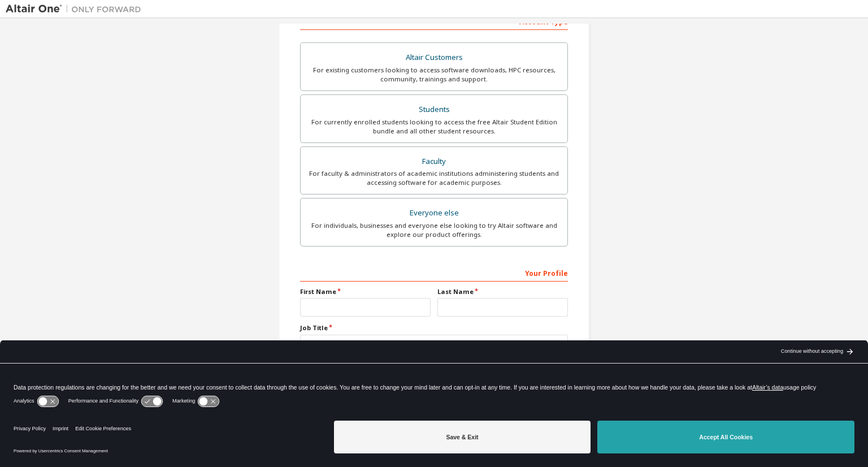 This screenshot has height=467, width=868. What do you see at coordinates (434, 110) in the screenshot?
I see `div: Students` at bounding box center [434, 110].